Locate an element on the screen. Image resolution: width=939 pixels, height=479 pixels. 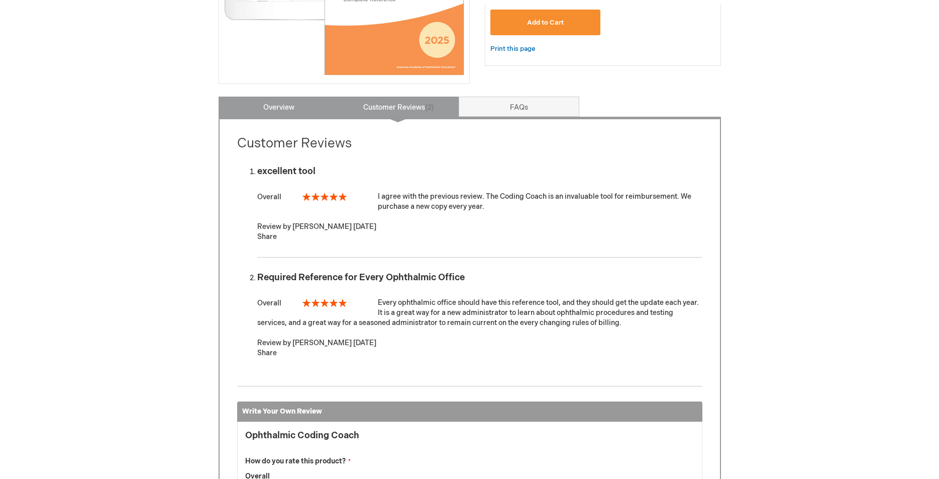
a: FAQs is located at coordinates (519, 107).